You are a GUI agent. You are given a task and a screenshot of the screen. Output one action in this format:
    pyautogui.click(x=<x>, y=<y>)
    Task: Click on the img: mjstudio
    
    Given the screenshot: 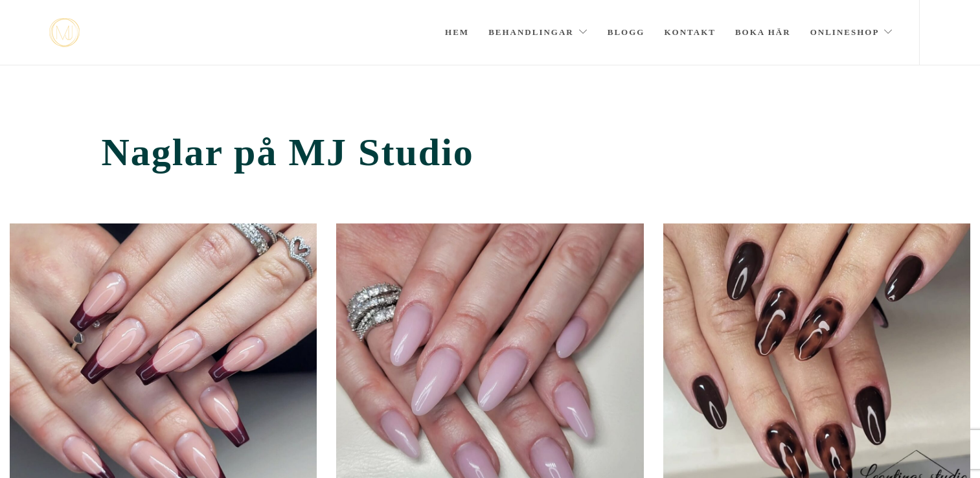 What is the action you would take?
    pyautogui.click(x=64, y=32)
    